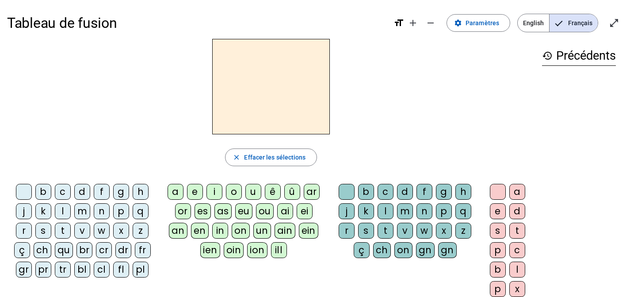  What do you see at coordinates (279, 250) in the screenshot?
I see `div: ill` at bounding box center [279, 250].